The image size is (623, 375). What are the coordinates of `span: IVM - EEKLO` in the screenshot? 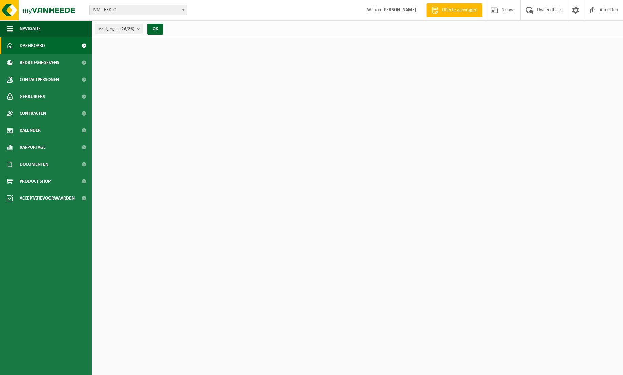 It's located at (138, 10).